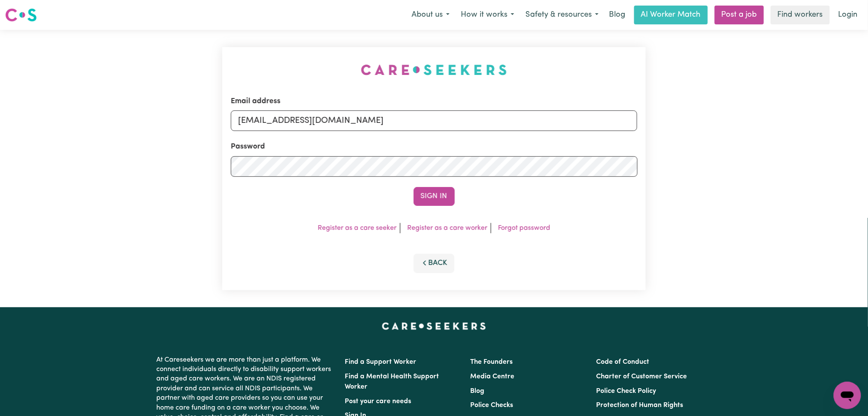 The width and height of the screenshot is (868, 416). What do you see at coordinates (492, 405) in the screenshot?
I see `a: Police Checks` at bounding box center [492, 405].